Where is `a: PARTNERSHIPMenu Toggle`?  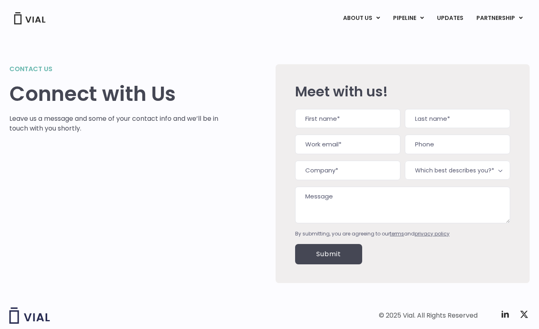 a: PARTNERSHIPMenu Toggle is located at coordinates (500, 18).